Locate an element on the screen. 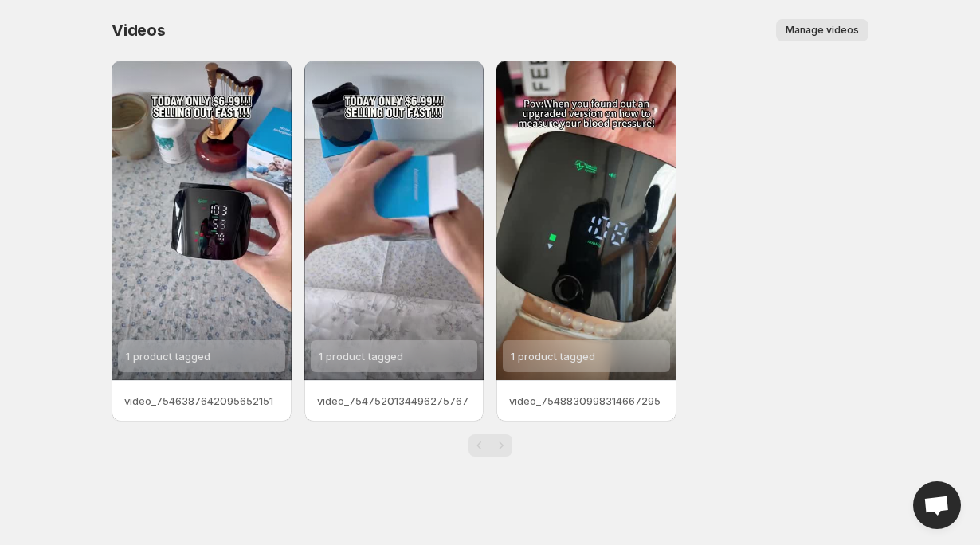  button: Manage videos is located at coordinates (822, 30).